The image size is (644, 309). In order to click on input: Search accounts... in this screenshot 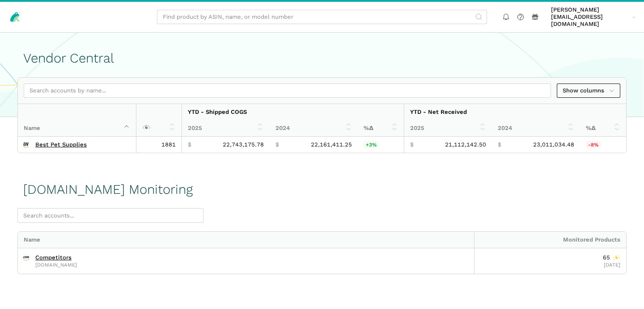, I will do `click(110, 216)`.